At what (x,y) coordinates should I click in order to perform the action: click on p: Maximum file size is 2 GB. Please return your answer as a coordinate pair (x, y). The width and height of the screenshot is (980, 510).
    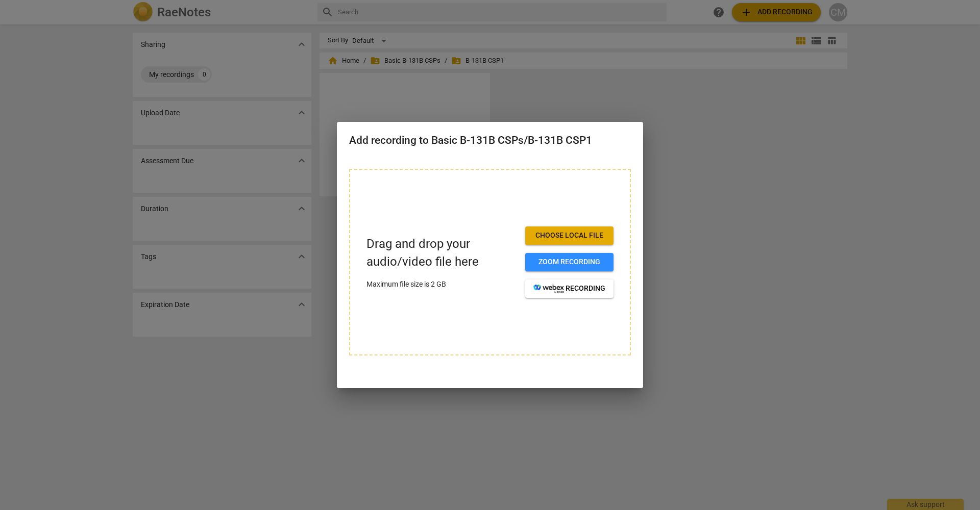
    Looking at the image, I should click on (441, 284).